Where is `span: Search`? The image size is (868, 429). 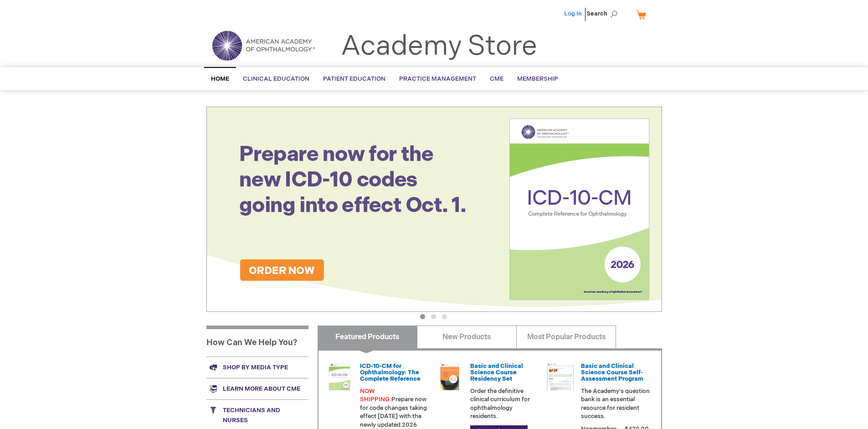
span: Search is located at coordinates (603, 14).